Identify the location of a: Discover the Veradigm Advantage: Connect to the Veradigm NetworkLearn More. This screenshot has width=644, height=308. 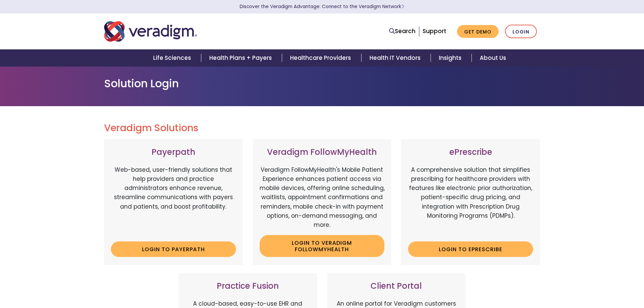
(322, 6).